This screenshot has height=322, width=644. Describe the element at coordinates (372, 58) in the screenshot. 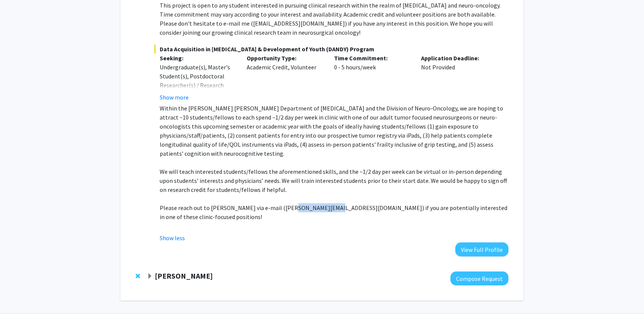

I see `p: Time Commitment:` at that location.